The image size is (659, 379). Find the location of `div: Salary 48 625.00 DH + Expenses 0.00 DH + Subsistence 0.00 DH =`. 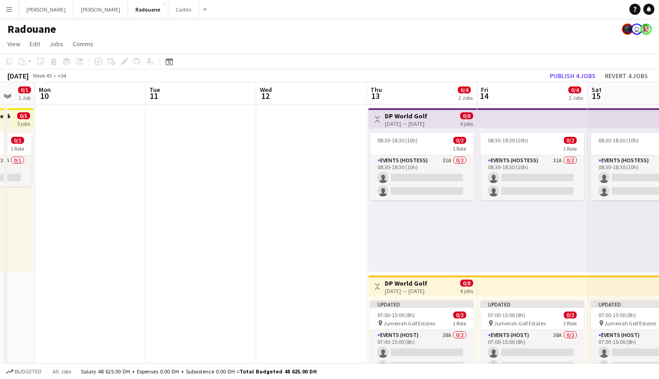

div: Salary 48 625.00 DH + Expenses 0.00 DH + Subsistence 0.00 DH = is located at coordinates (199, 371).